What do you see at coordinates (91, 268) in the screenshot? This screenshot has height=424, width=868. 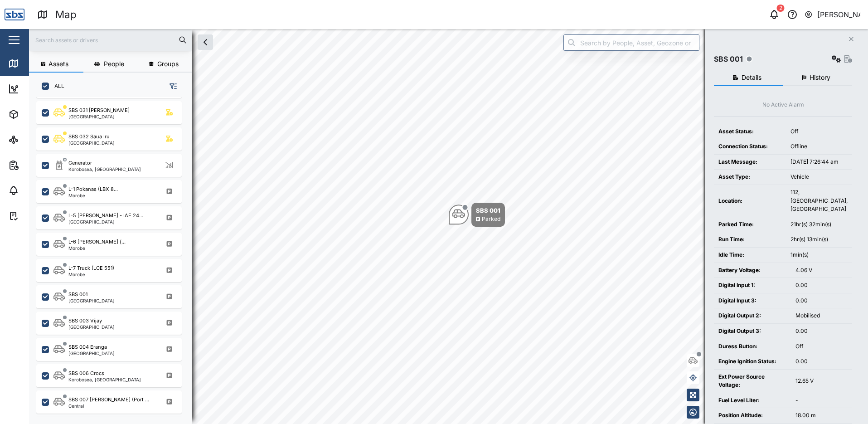 I see `div: L-7 Truck (LCE 551)` at bounding box center [91, 268].